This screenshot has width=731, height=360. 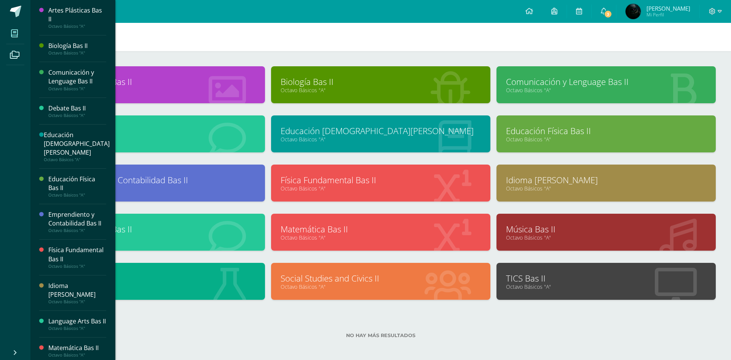 I want to click on a: Biología Bas IIOctavo Básicos "A", so click(x=77, y=48).